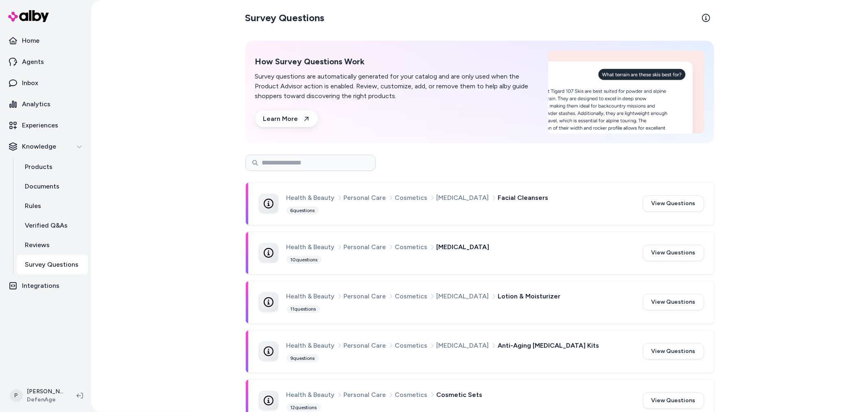  I want to click on p: Integrations, so click(41, 286).